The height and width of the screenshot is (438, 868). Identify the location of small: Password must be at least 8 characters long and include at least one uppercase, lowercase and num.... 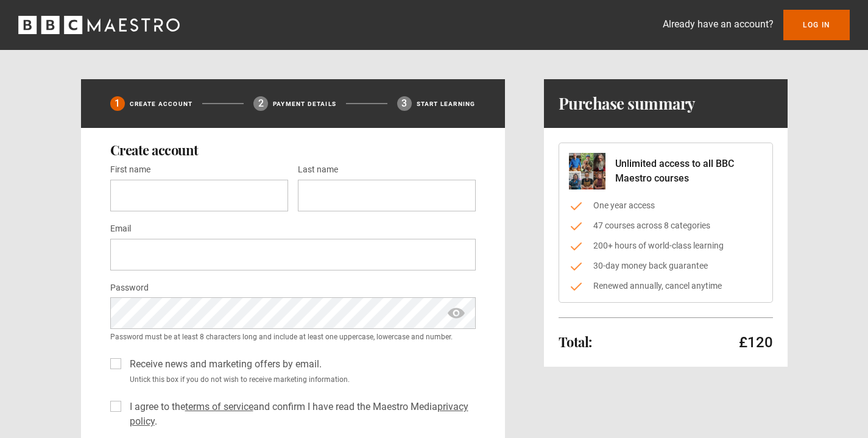
(293, 337).